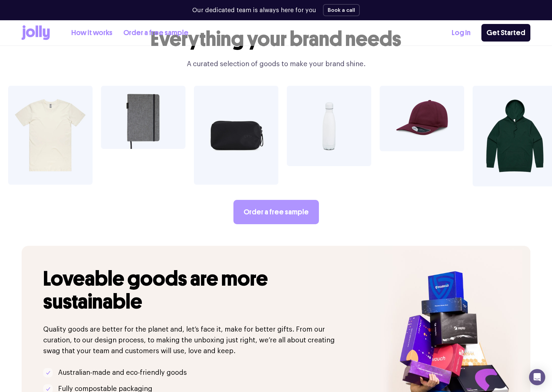  What do you see at coordinates (505, 32) in the screenshot?
I see `a: Get Started` at bounding box center [505, 32].